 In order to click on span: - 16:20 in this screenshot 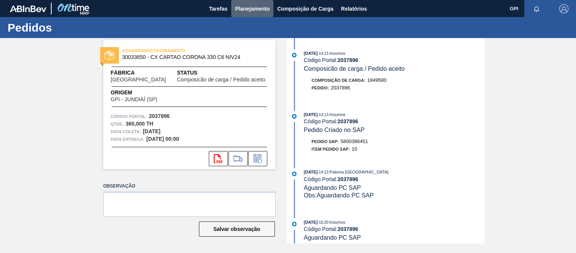, I will do `click(323, 222)`.